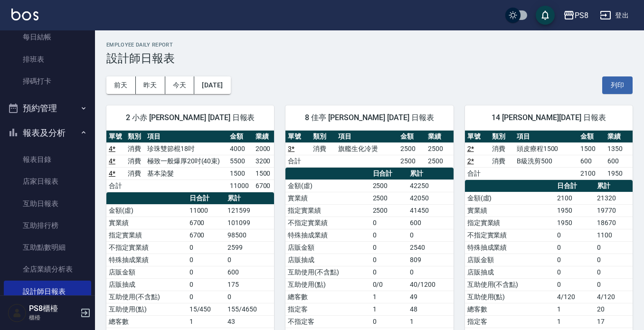  What do you see at coordinates (411, 136) in the screenshot?
I see `th: 金額` at bounding box center [411, 136].